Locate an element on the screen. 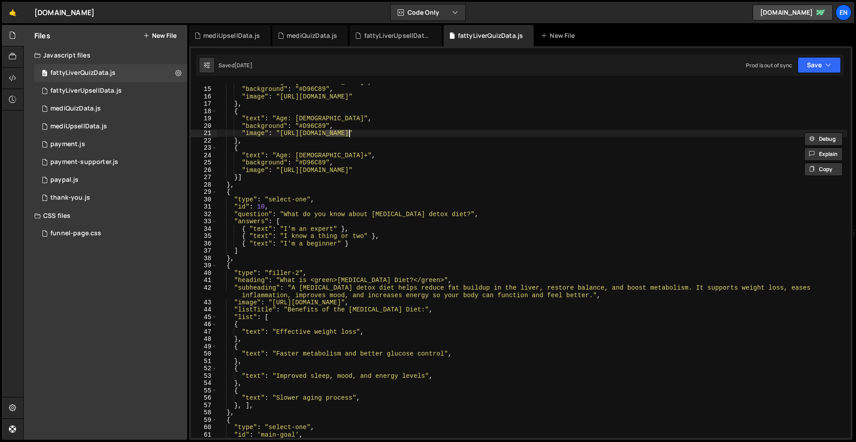  div: 59 is located at coordinates (204, 420).